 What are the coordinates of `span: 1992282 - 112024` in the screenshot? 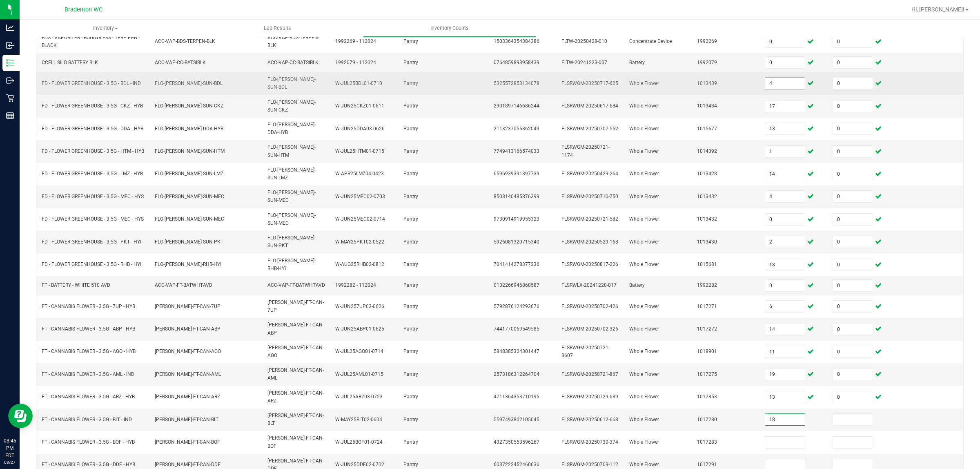 It's located at (355, 285).